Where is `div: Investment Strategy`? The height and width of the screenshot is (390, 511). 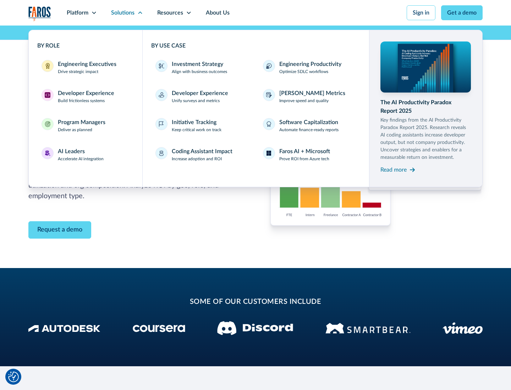
div: Investment Strategy is located at coordinates (197, 64).